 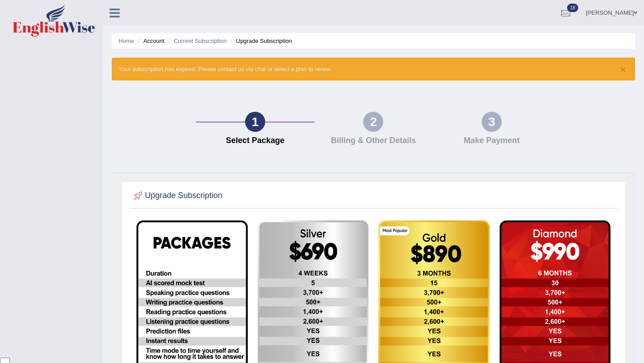 What do you see at coordinates (261, 41) in the screenshot?
I see `li: Upgrade Subscription` at bounding box center [261, 41].